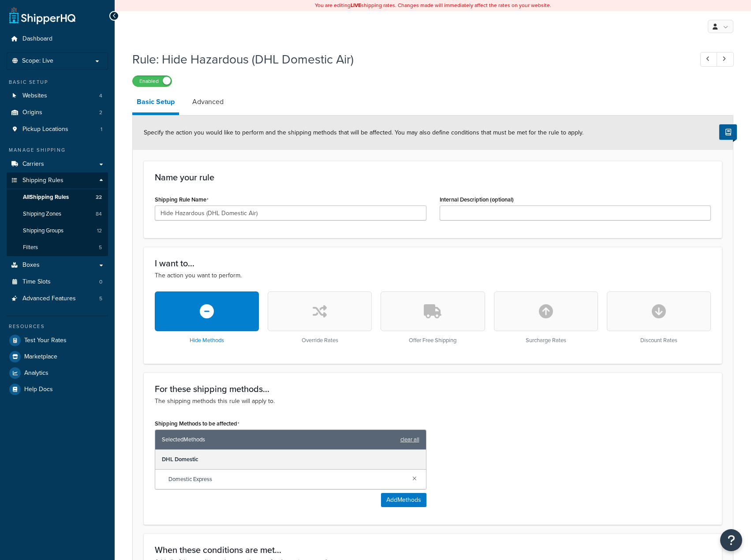 The width and height of the screenshot is (751, 560). Describe the element at coordinates (433, 317) in the screenshot. I see `div: Offer Free Shipping` at that location.